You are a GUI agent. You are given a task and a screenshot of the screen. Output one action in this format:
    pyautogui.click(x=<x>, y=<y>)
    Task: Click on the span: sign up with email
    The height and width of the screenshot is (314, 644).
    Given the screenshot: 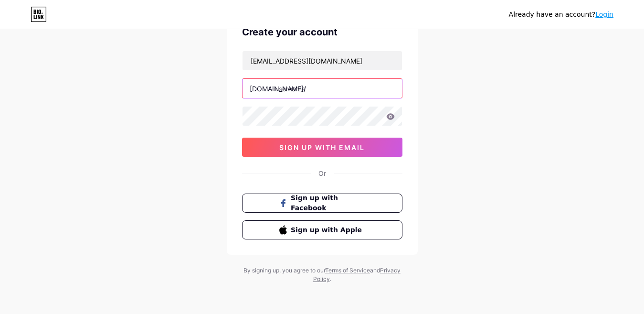 What is the action you would take?
    pyautogui.click(x=322, y=147)
    